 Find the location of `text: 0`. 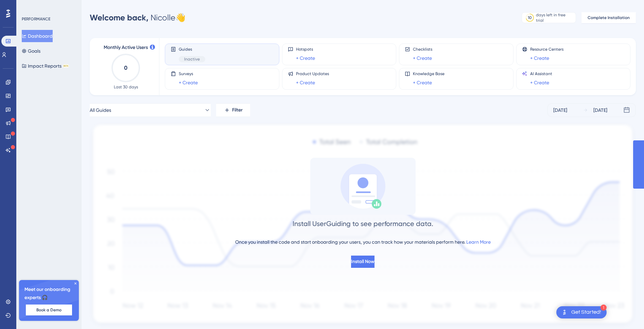

text: 0 is located at coordinates (125, 67).